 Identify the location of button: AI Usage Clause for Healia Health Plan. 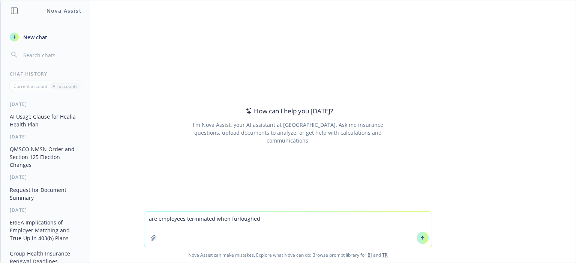
(45, 121).